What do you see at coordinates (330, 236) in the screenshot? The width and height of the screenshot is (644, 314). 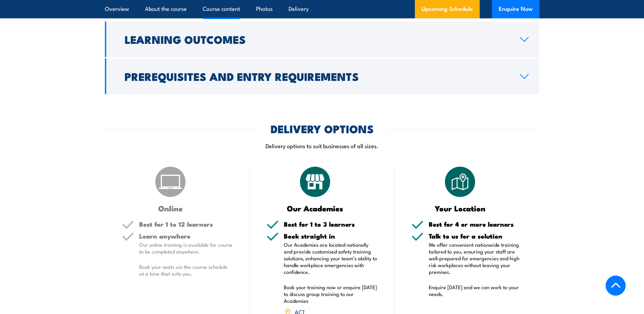 I see `h5: Book straight in` at bounding box center [330, 236].